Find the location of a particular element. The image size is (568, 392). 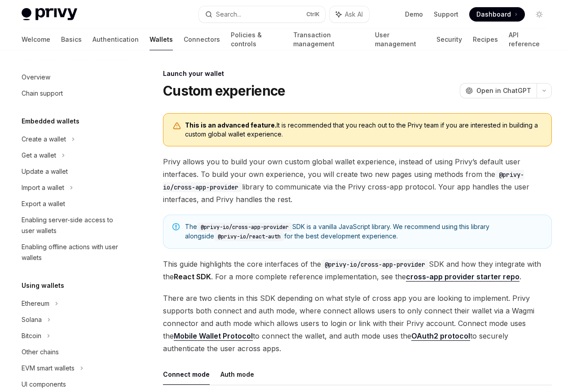

div: UI components is located at coordinates (44, 384).